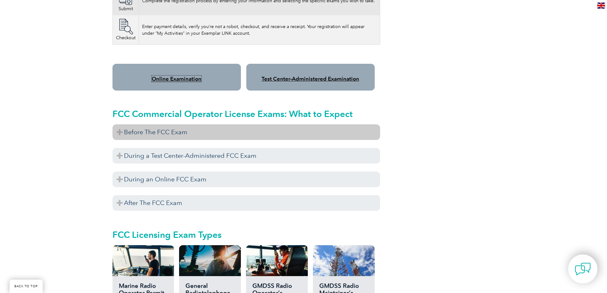 The image size is (607, 293). Describe the element at coordinates (601, 5) in the screenshot. I see `img: en` at that location.